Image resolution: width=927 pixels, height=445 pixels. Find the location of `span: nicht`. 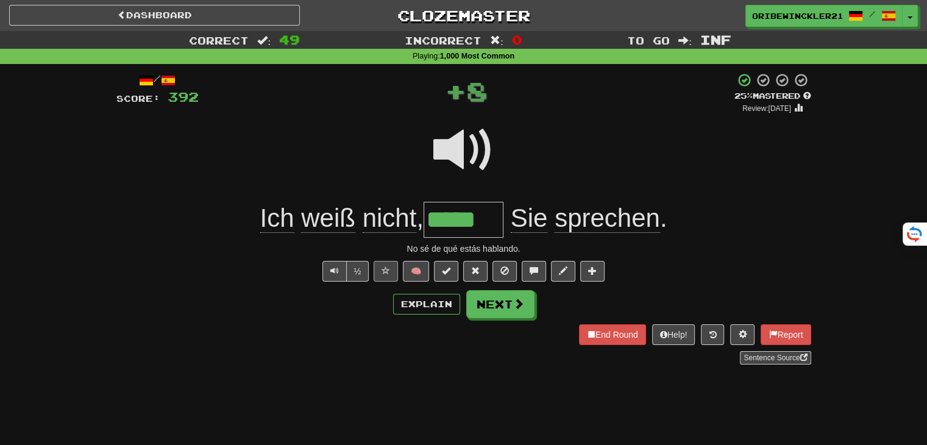

span: nicht is located at coordinates (389, 218).